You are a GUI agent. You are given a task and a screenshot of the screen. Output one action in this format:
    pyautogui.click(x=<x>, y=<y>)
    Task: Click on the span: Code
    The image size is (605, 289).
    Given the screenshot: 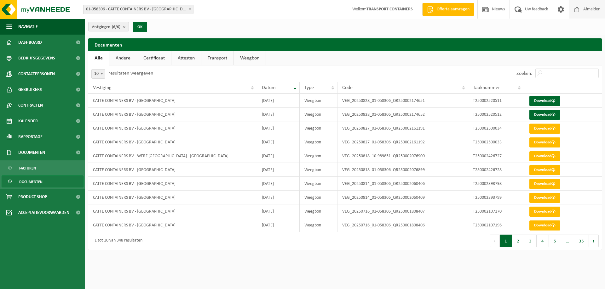 What is the action you would take?
    pyautogui.click(x=347, y=88)
    